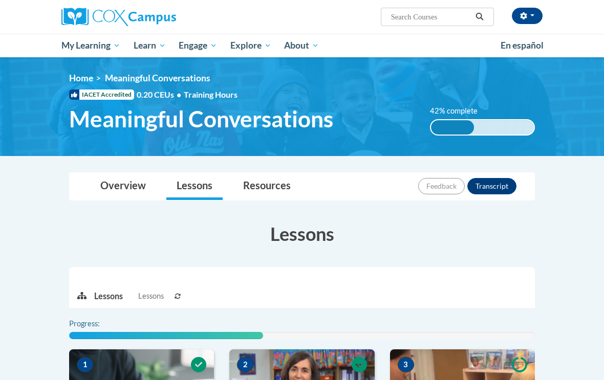 This screenshot has width=604, height=380. Describe the element at coordinates (109, 296) in the screenshot. I see `p: Lessons` at that location.